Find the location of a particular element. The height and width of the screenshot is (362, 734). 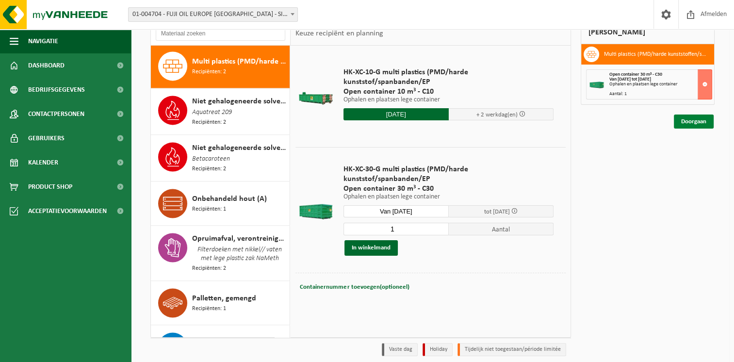

li: Vaste dag is located at coordinates (400, 349).